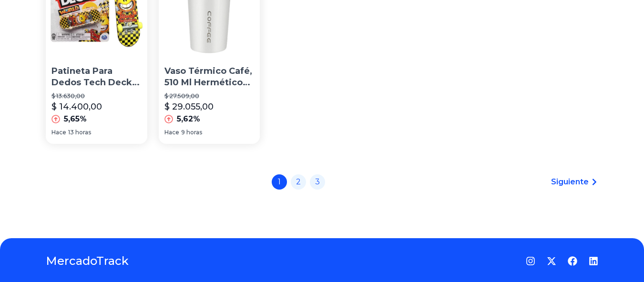  What do you see at coordinates (570, 182) in the screenshot?
I see `span: Siguiente` at bounding box center [570, 182].